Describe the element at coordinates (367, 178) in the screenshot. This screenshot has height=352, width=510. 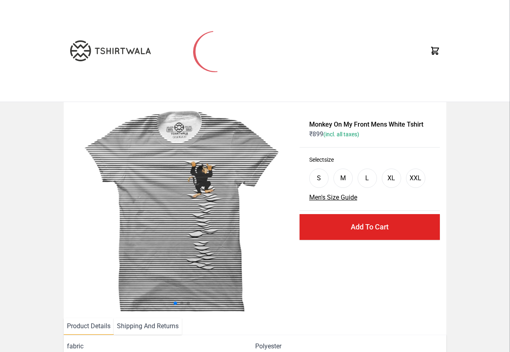
I see `div: L` at that location.